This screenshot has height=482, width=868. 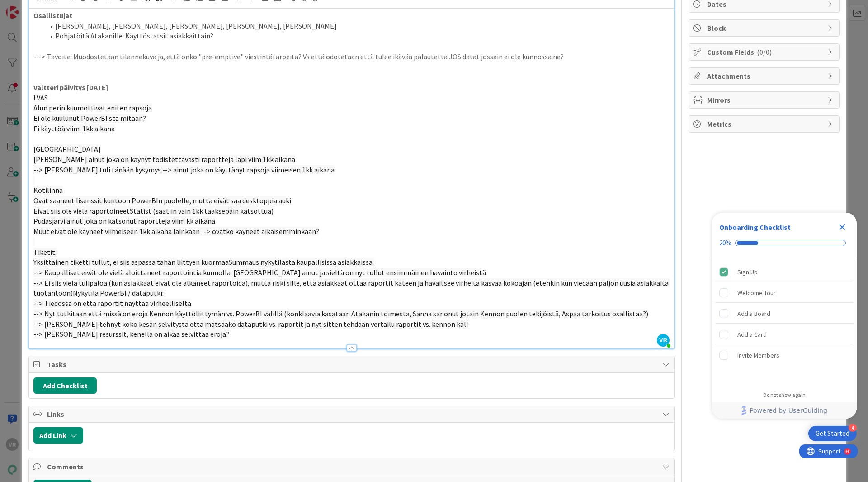 I want to click on span: Eivät siis ole vielä raportoineetStatist (saatiin vain 1kk taaksepäin katsottua), so click(x=153, y=211).